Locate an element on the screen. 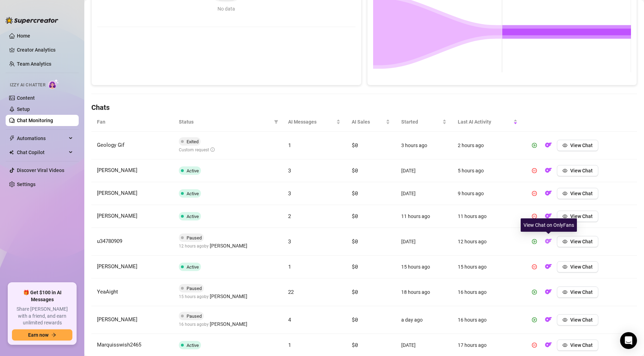  a: Settings is located at coordinates (26, 184).